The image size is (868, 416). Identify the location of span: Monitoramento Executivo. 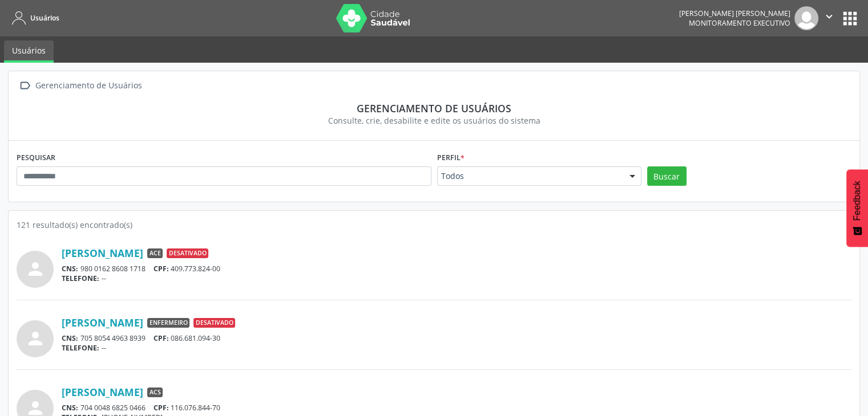
(740, 23).